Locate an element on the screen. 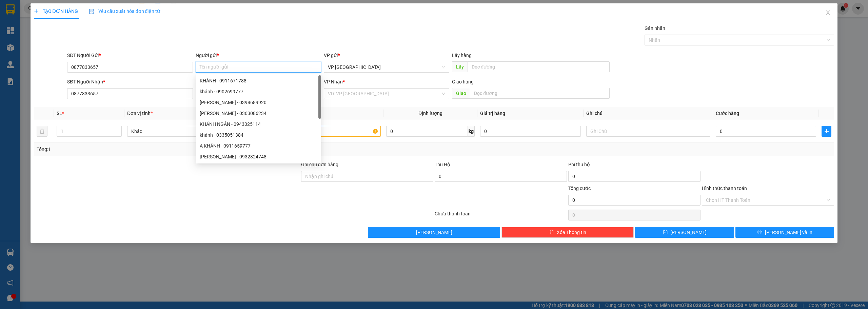 This screenshot has width=868, height=309. span: Đơn vị tính is located at coordinates (139, 113).